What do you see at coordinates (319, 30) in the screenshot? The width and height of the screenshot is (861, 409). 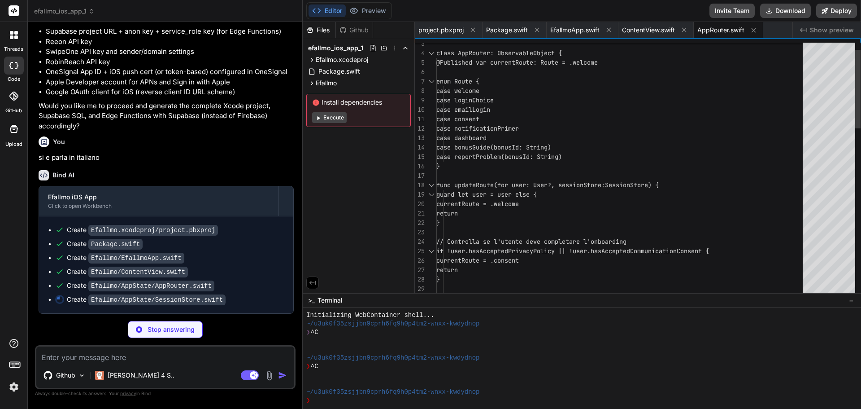 I see `div: Files` at bounding box center [319, 30].